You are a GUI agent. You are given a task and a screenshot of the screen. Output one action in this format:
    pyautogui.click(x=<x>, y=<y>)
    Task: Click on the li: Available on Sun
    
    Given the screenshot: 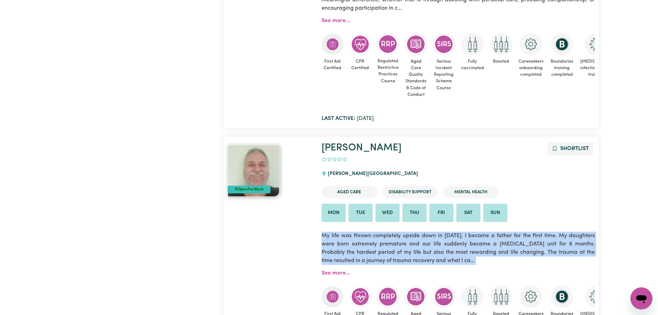 What is the action you would take?
    pyautogui.click(x=496, y=213)
    